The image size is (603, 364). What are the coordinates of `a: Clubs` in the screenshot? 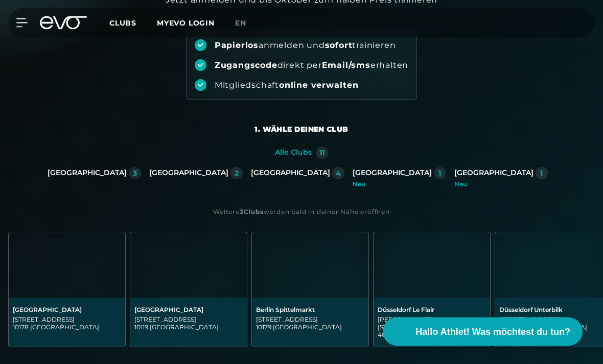 It's located at (133, 22).